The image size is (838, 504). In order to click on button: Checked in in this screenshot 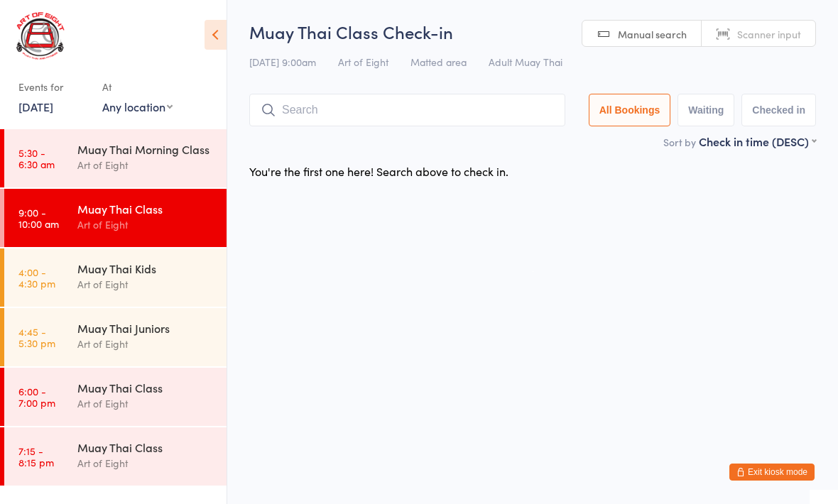, I will do `click(778, 110)`.